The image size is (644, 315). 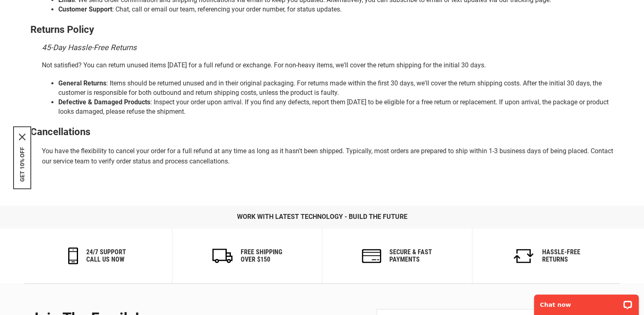 What do you see at coordinates (561, 256) in the screenshot?
I see `h6: Hassle-Free Returns` at bounding box center [561, 256].